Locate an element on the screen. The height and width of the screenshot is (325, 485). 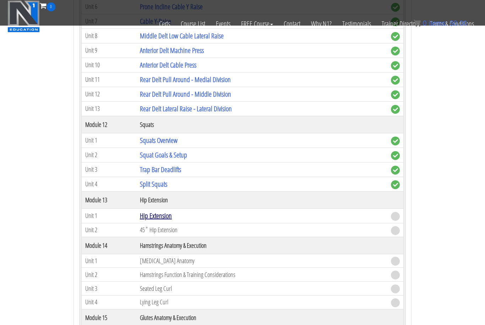
td: Unit 10 is located at coordinates (109, 65).